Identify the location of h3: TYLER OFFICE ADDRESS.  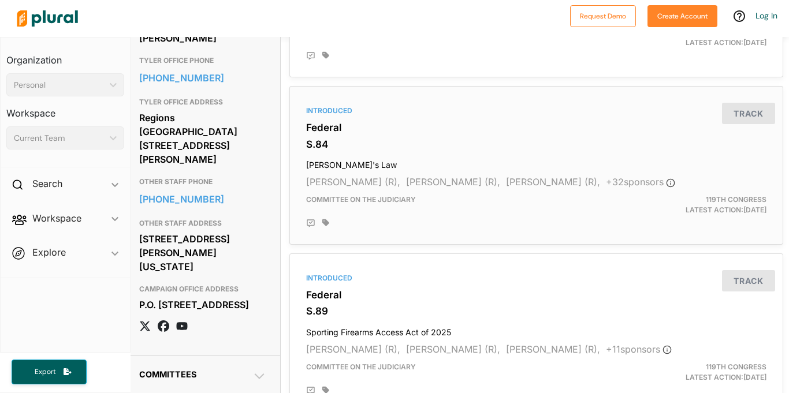
(203, 102).